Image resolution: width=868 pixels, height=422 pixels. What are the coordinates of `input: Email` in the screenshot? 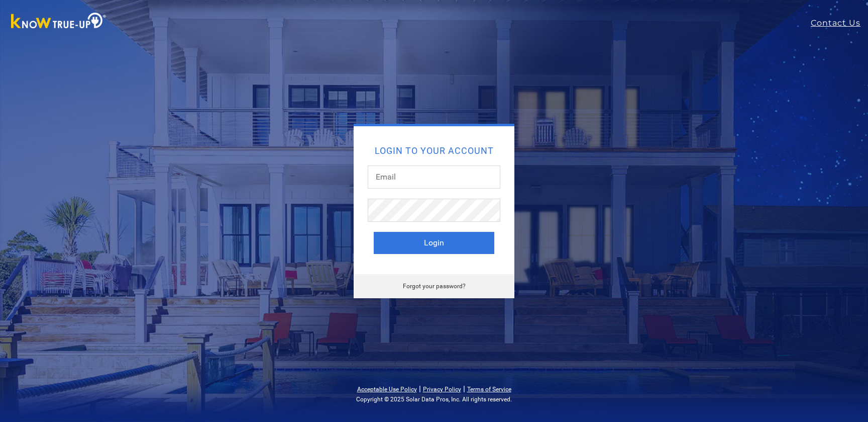 It's located at (434, 177).